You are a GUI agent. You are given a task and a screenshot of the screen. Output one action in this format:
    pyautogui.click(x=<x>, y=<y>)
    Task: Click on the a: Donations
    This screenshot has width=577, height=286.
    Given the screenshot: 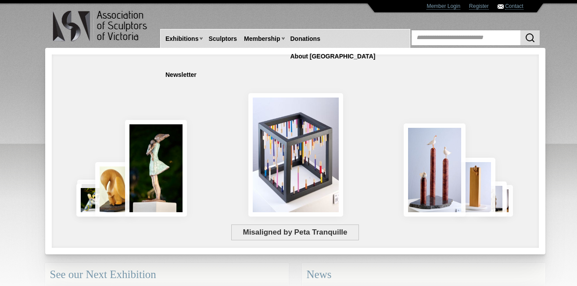 What is the action you would take?
    pyautogui.click(x=306, y=39)
    